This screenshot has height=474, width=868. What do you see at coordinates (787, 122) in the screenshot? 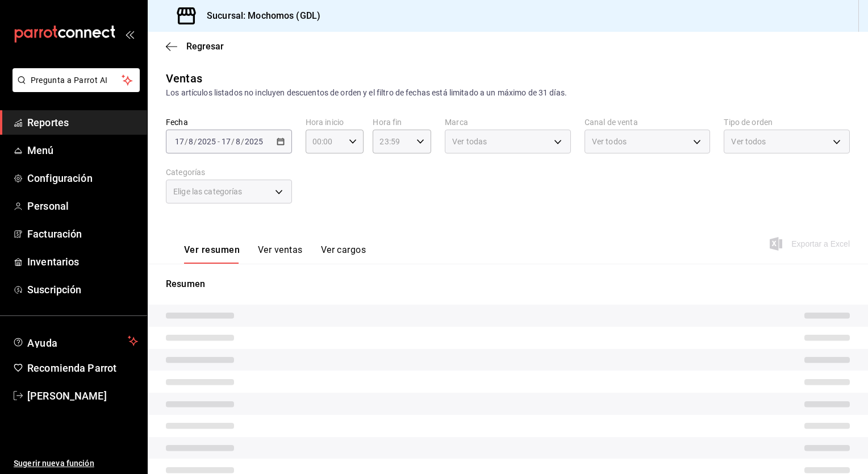
I see `label: Tipo de orden` at bounding box center [787, 122].